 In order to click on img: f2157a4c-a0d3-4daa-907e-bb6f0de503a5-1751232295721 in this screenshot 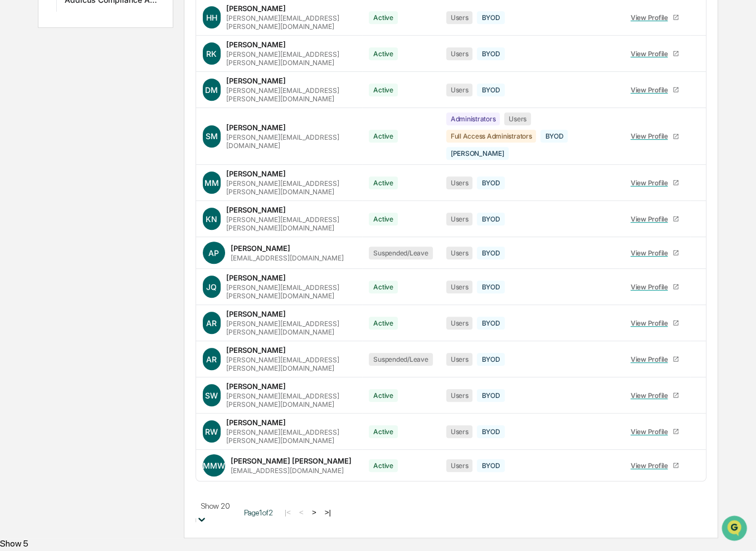, I will do `click(14, 14)`.